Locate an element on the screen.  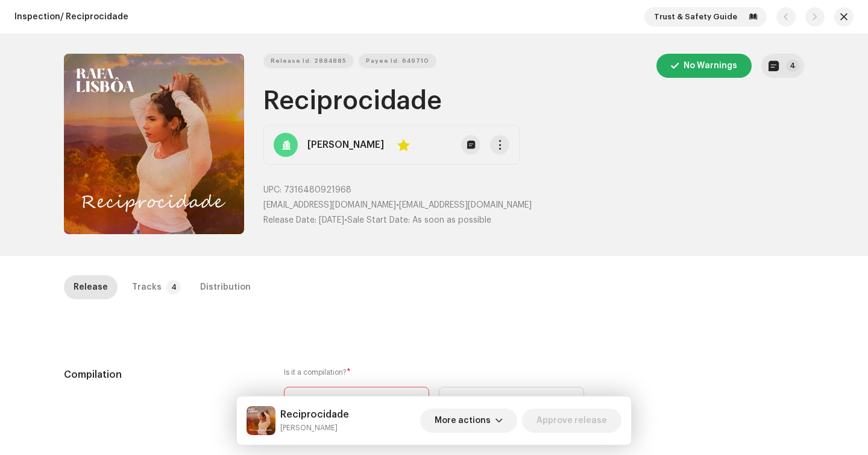
span: Payee Id: 649710 is located at coordinates (397, 61).